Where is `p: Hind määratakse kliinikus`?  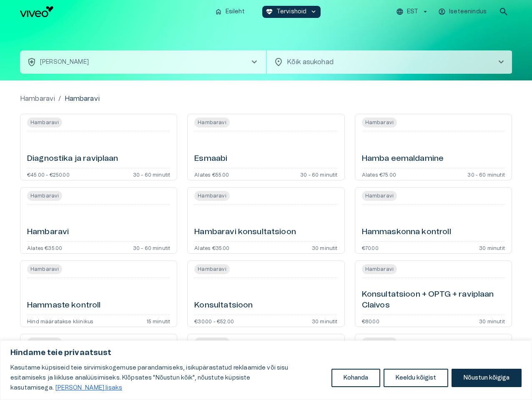
p: Hind määratakse kliinikus is located at coordinates (61, 321).